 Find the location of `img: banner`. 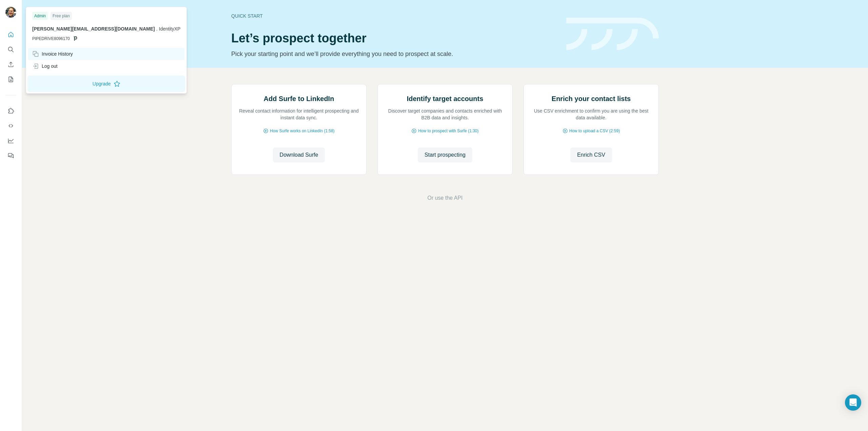

img: banner is located at coordinates (613, 34).